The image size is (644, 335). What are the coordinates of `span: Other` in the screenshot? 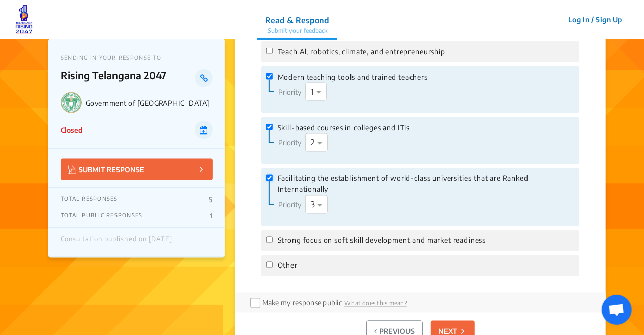 It's located at (287, 266).